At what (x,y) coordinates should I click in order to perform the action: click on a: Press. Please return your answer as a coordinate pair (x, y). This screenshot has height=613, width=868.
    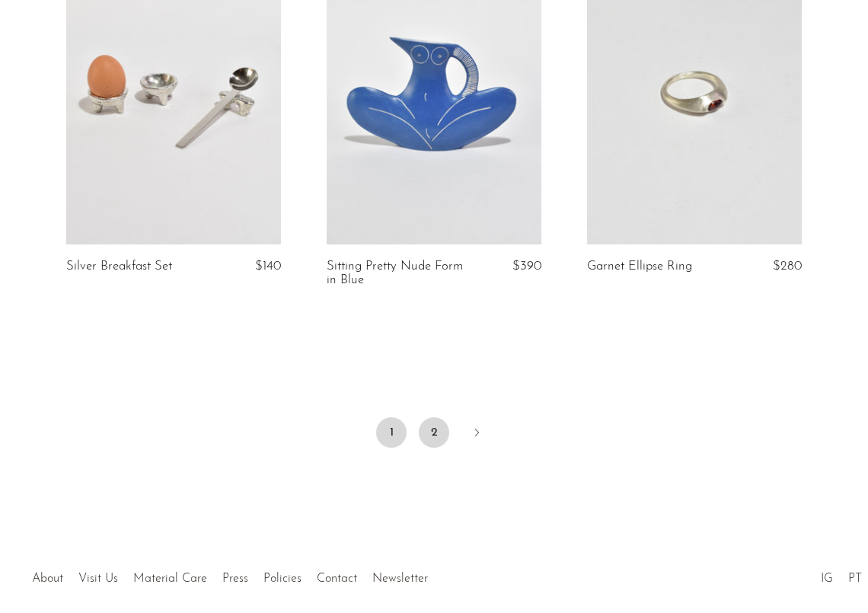
    Looking at the image, I should click on (235, 578).